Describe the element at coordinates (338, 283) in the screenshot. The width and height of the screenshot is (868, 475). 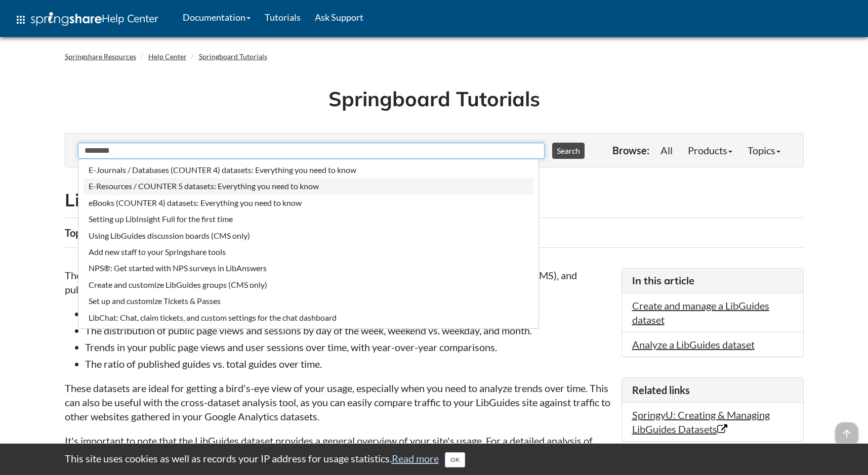
I see `p: The dataset allows you to analyze the total number of public page views, user sessions (if you ha...` at that location.